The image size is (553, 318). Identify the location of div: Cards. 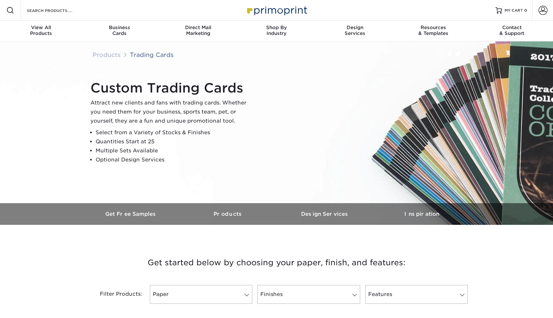
(120, 30).